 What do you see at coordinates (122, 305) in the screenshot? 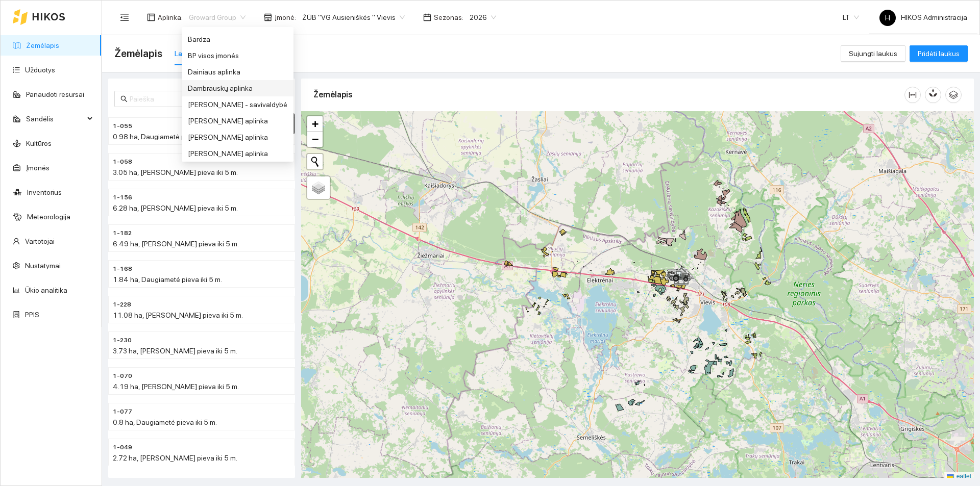
I see `span: 1-228` at bounding box center [122, 305].